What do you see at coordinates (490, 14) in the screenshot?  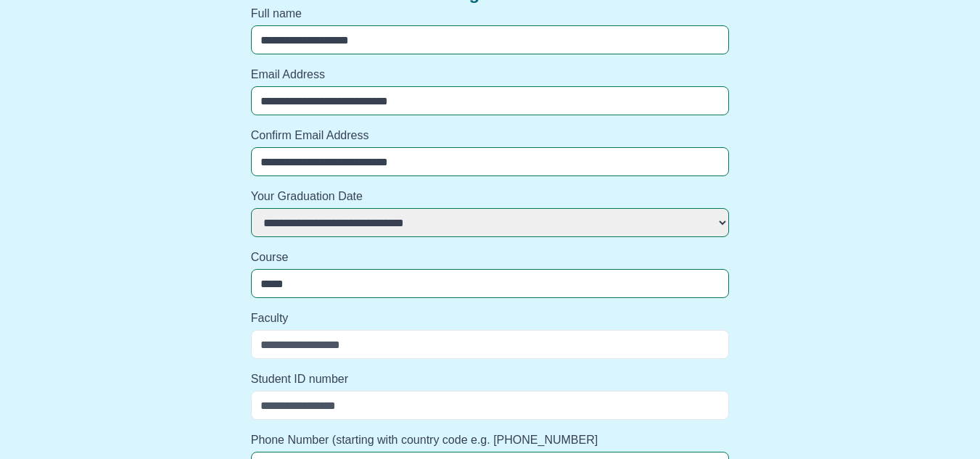 I see `label: Full name` at bounding box center [490, 14].